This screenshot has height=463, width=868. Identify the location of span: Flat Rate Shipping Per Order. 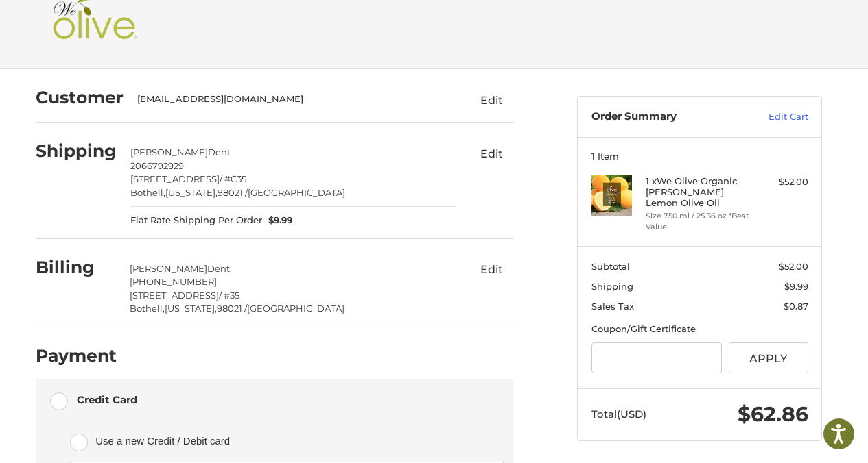
(196, 221).